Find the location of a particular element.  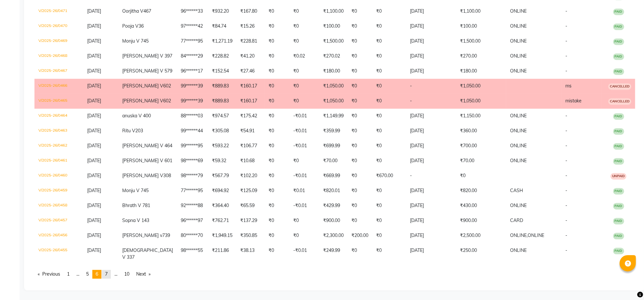

span: 5 is located at coordinates (87, 274).